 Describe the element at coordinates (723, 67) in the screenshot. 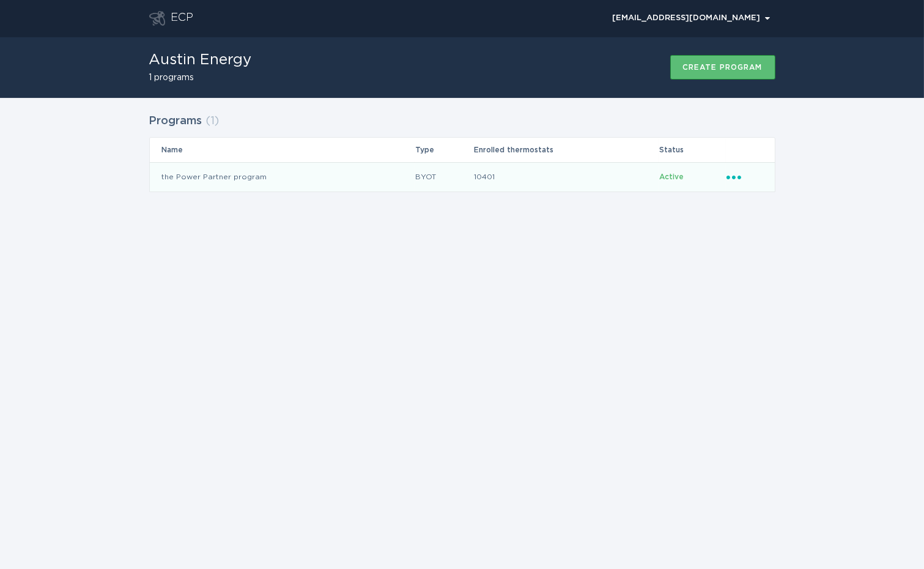

I see `div: Create program` at that location.